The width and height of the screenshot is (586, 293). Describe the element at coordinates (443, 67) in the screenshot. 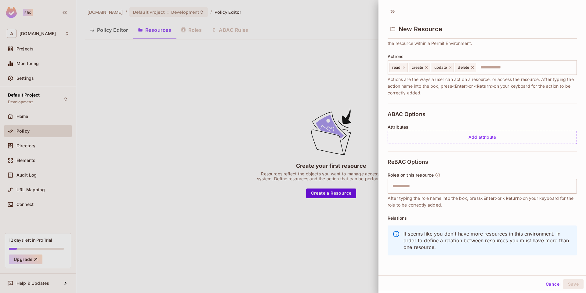

I see `div: update` at that location.